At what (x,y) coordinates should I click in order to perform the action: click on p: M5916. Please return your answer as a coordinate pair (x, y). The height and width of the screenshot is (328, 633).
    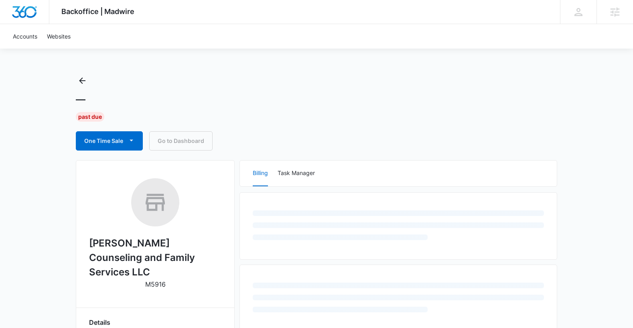
    Looking at the image, I should click on (155, 284).